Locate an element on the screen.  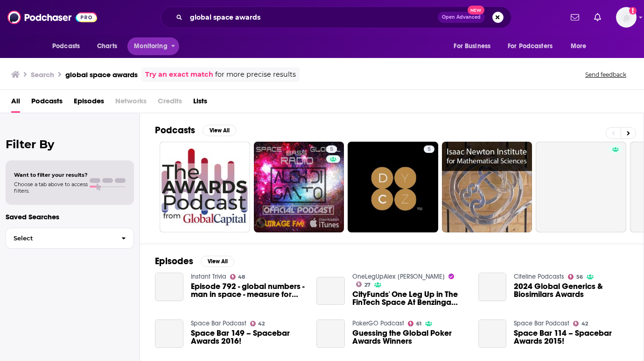
a: 27 is located at coordinates (363, 284).